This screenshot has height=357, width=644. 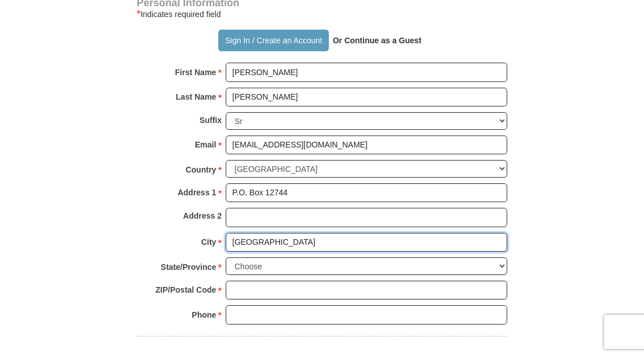 What do you see at coordinates (186, 290) in the screenshot?
I see `strong: ZIP/Postal Code` at bounding box center [186, 290].